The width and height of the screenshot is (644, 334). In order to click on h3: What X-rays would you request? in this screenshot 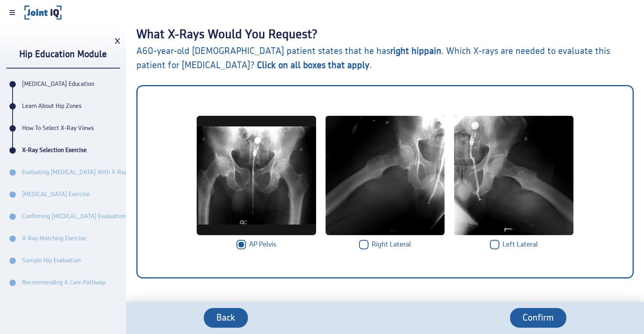, I will do `click(385, 35)`.